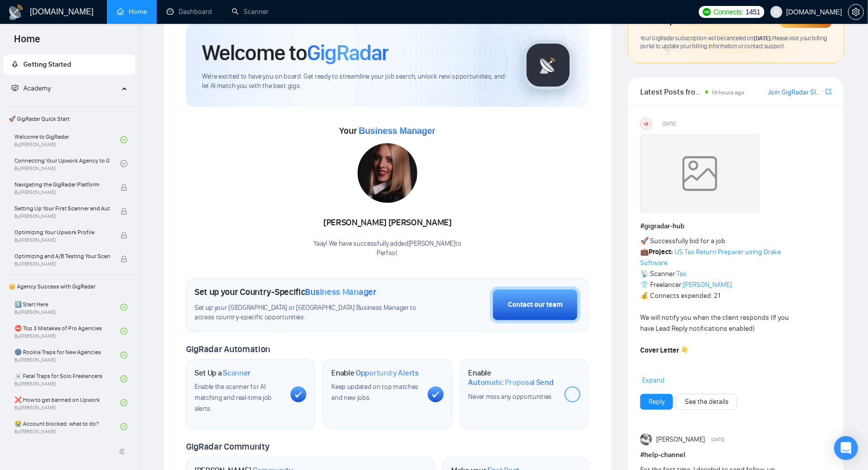 The width and height of the screenshot is (868, 470). What do you see at coordinates (736, 226) in the screenshot?
I see `h1: # gigradar-hub` at bounding box center [736, 226].